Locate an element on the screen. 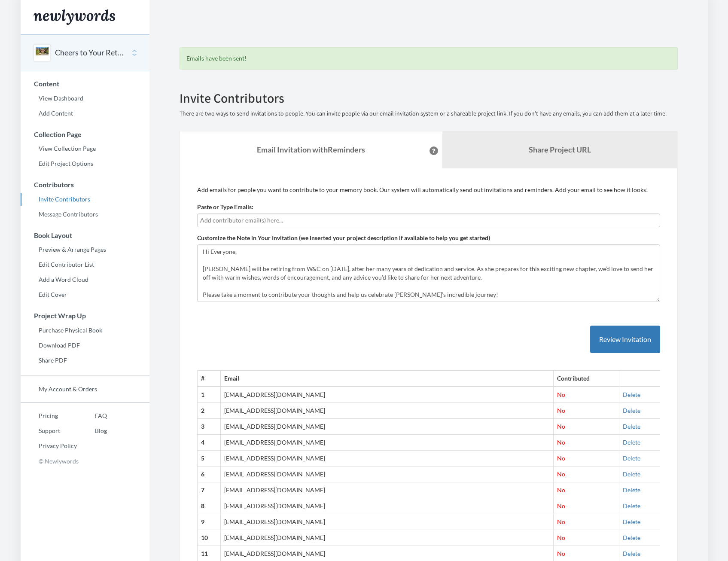  button: Review Invitation is located at coordinates (625, 339).